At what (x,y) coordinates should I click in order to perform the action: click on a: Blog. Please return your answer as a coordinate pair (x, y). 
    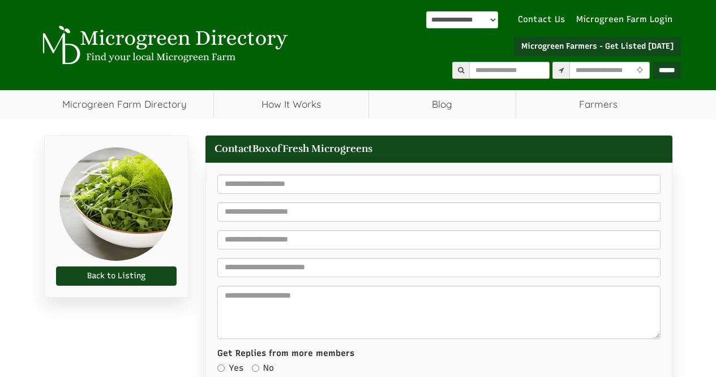
    Looking at the image, I should click on (442, 104).